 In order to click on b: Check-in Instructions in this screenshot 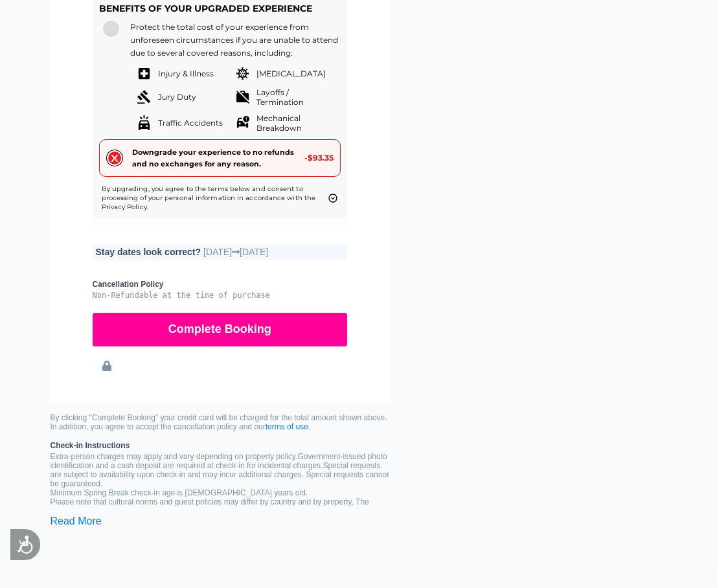, I will do `click(220, 446)`.